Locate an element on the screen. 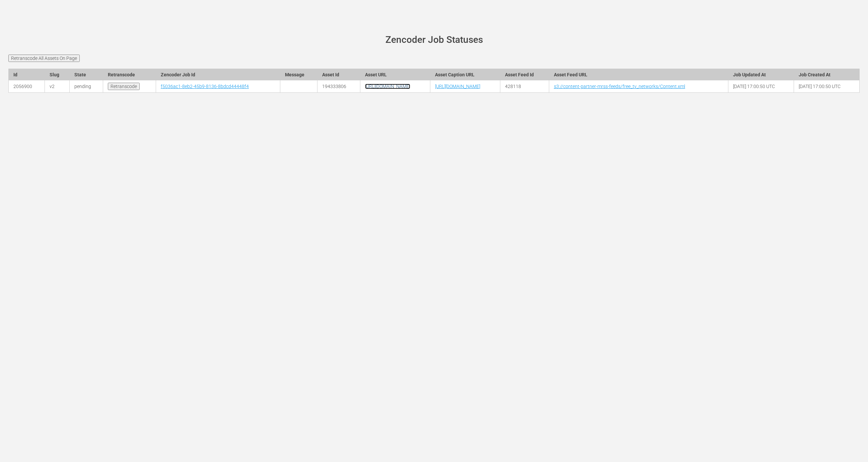 The height and width of the screenshot is (462, 868). th: Zencoder Job Id is located at coordinates (218, 75).